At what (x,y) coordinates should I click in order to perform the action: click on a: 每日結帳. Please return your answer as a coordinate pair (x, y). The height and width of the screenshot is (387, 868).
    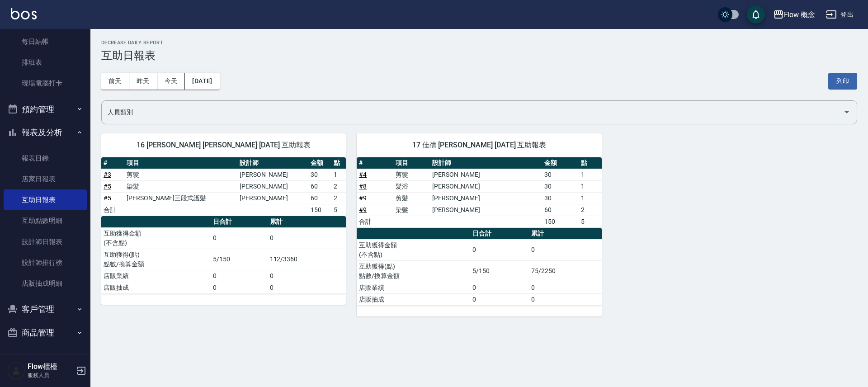
    Looking at the image, I should click on (45, 42).